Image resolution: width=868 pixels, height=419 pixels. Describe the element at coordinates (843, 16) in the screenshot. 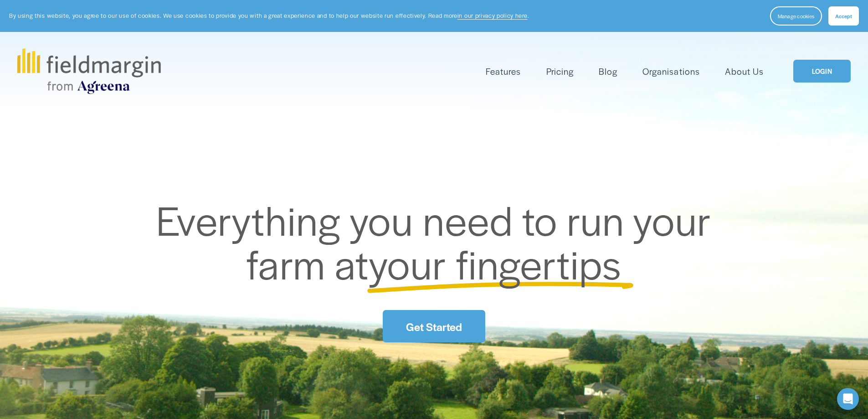

I see `button: Accept` at that location.